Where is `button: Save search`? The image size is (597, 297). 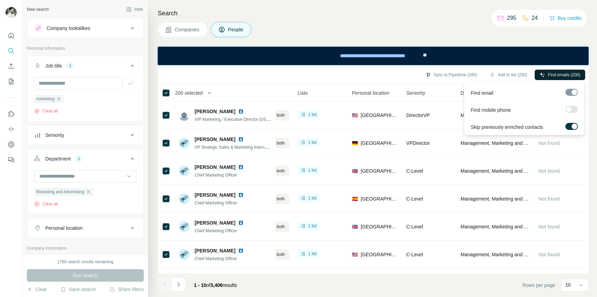 button: Save search is located at coordinates (78, 289).